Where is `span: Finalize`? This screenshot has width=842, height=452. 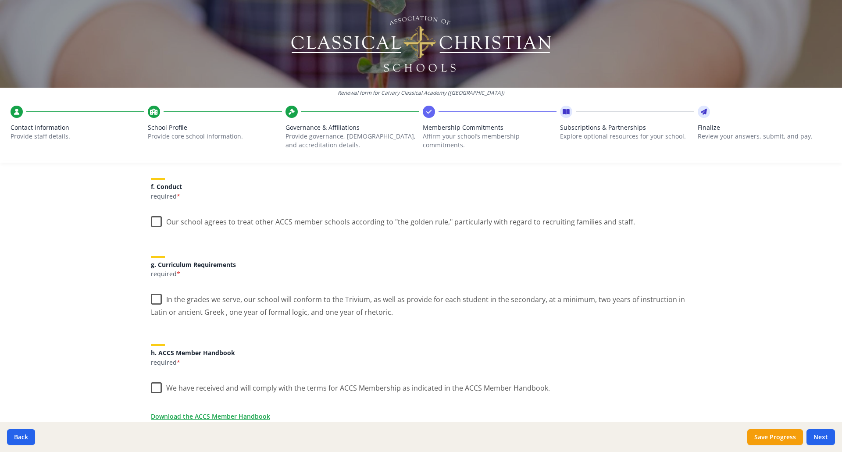 span: Finalize is located at coordinates (764, 128).